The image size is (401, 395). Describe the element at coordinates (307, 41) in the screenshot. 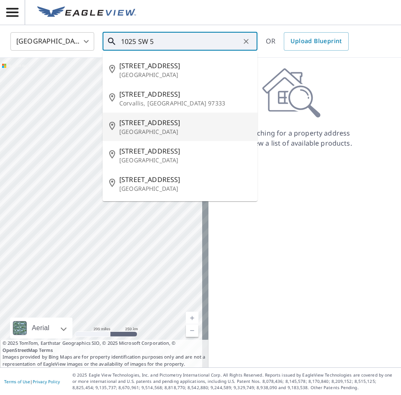

I see `div: OR` at that location.